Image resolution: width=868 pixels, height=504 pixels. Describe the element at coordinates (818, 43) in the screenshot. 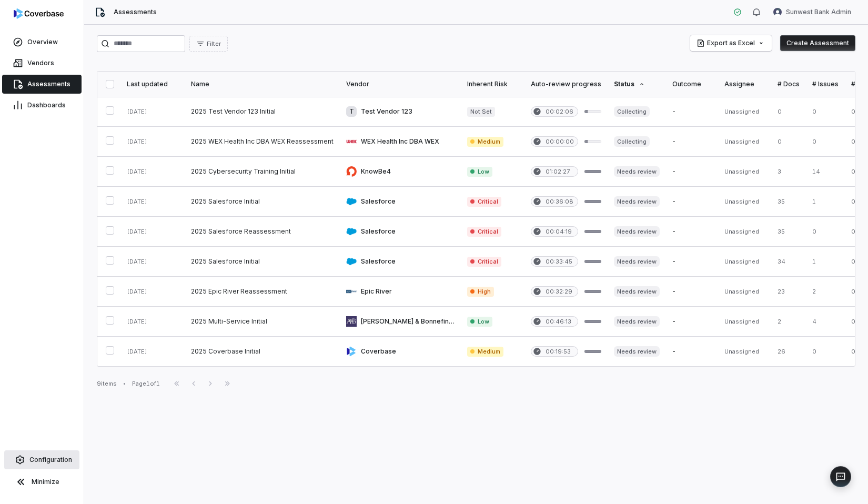

I see `button: Create Assessment` at that location.